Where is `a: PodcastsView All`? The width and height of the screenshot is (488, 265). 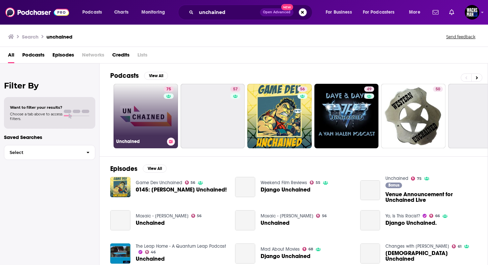 a: PodcastsView All is located at coordinates (139, 75).